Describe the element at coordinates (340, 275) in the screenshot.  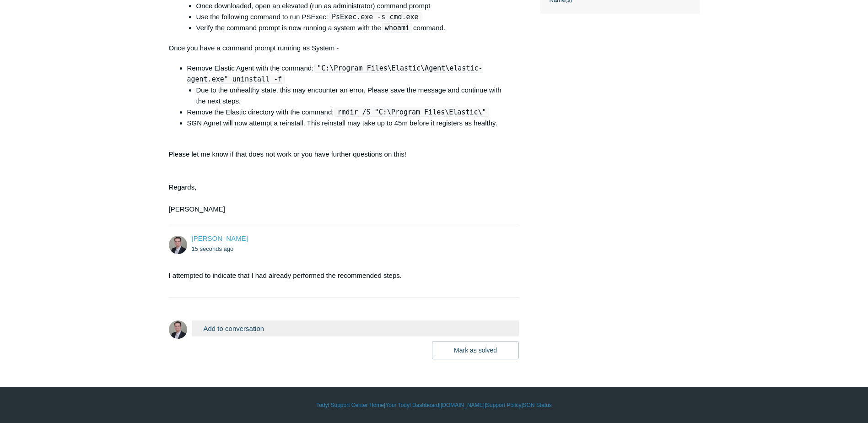
I see `p: I attempted to indicate that I had already performed the recommended steps.` at that location.